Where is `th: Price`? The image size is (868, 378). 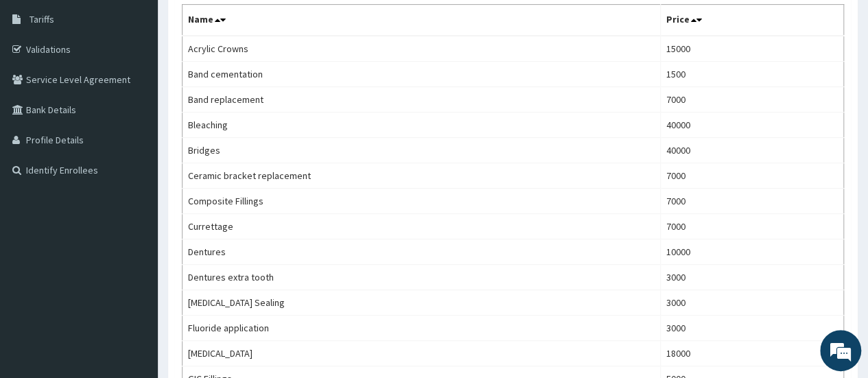
th: Price is located at coordinates (752, 21).